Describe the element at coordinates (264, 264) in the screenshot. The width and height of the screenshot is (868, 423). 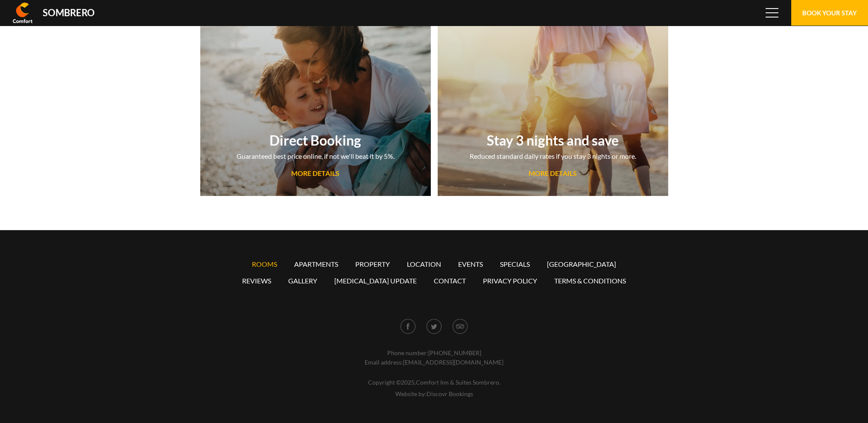
I see `a: Rooms` at that location.